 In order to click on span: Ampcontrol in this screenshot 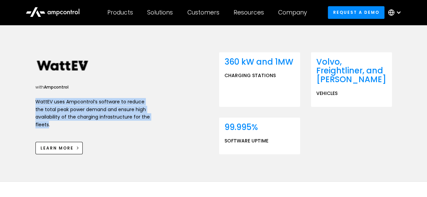, I will do `click(56, 87)`.